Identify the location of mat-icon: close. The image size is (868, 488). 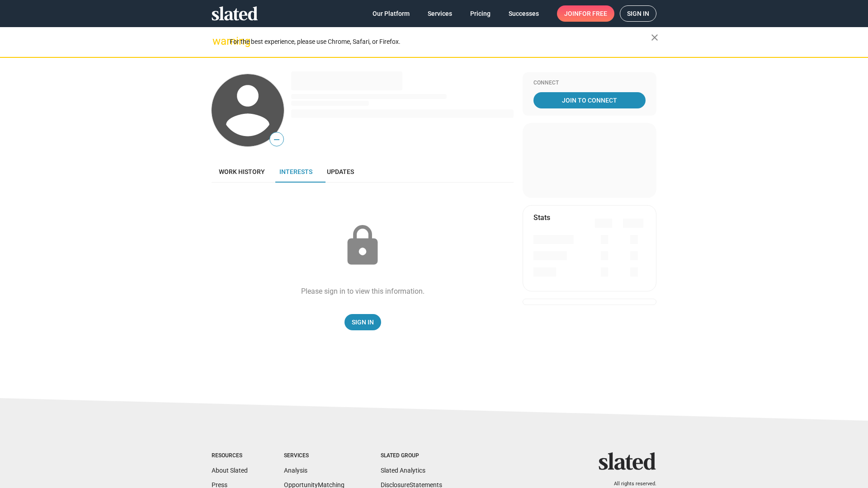
(654, 37).